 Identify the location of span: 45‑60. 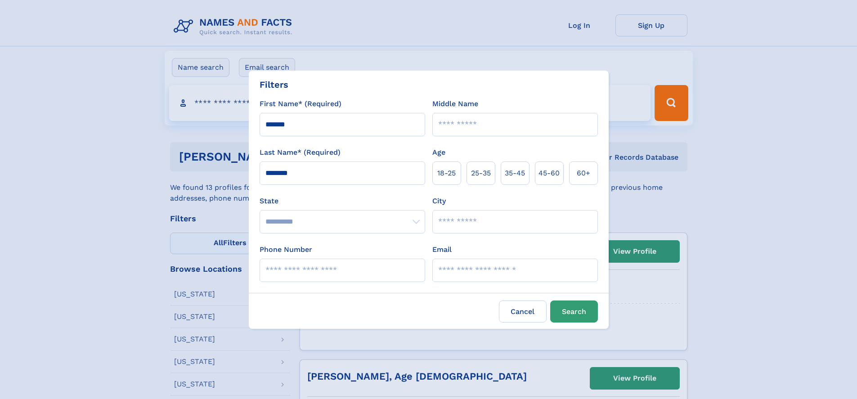
(549, 173).